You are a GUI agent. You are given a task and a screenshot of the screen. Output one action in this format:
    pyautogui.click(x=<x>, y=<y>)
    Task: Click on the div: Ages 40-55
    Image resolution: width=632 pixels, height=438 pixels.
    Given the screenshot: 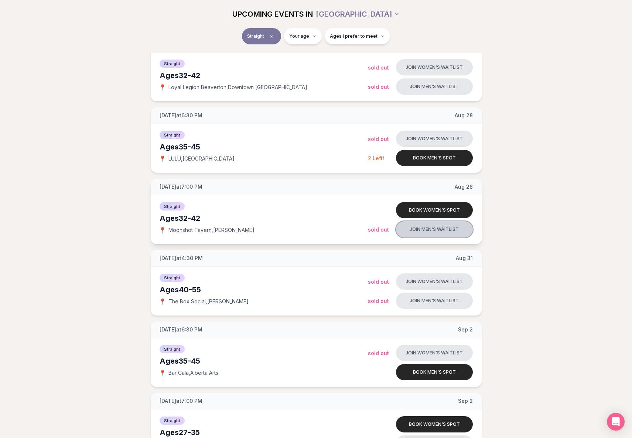 What is the action you would take?
    pyautogui.click(x=264, y=289)
    